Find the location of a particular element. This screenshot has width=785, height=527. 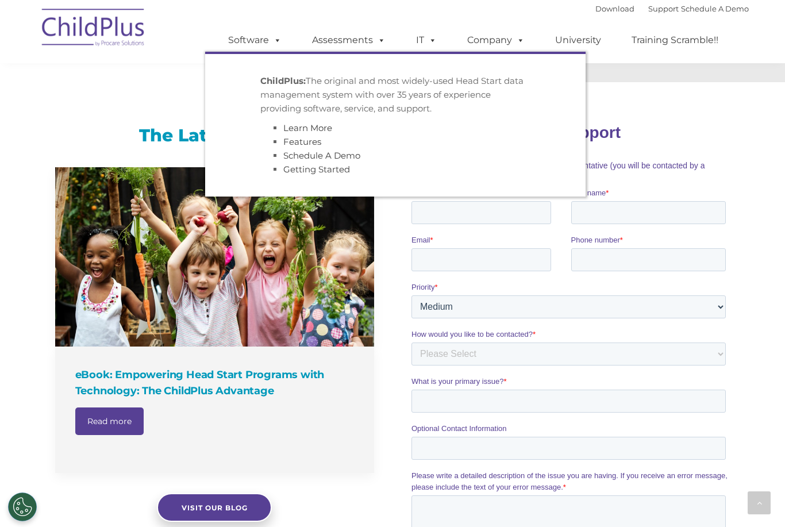

div: Chat Widget is located at coordinates (756, 499).